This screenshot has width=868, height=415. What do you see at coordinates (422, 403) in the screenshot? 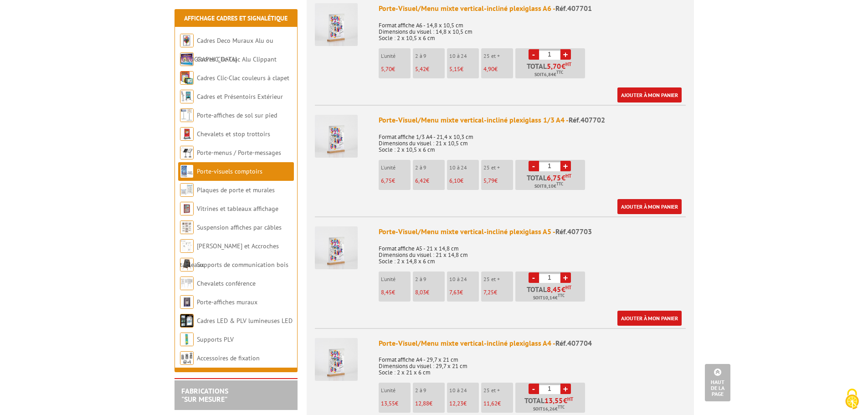
I see `span: 12,88` at bounding box center [422, 403].